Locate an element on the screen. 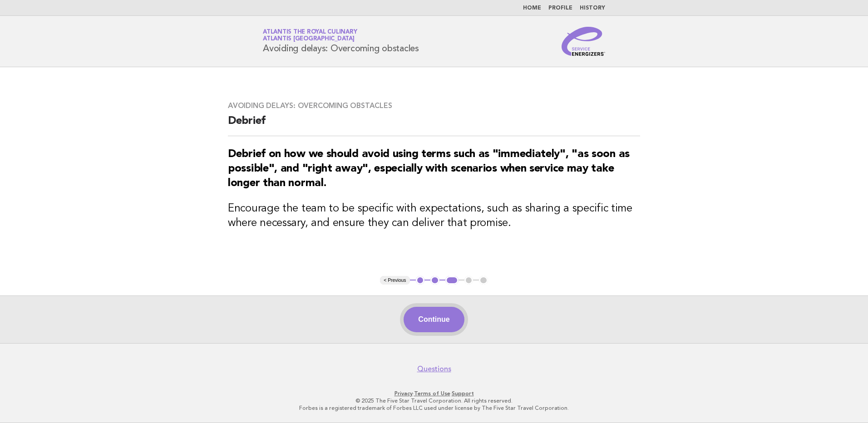 Image resolution: width=868 pixels, height=423 pixels. a: Privacy is located at coordinates (404, 394).